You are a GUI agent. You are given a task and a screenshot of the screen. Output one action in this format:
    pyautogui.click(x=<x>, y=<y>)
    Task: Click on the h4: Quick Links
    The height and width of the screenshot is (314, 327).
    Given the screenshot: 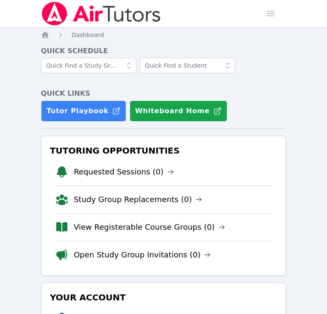 What is the action you would take?
    pyautogui.click(x=163, y=94)
    